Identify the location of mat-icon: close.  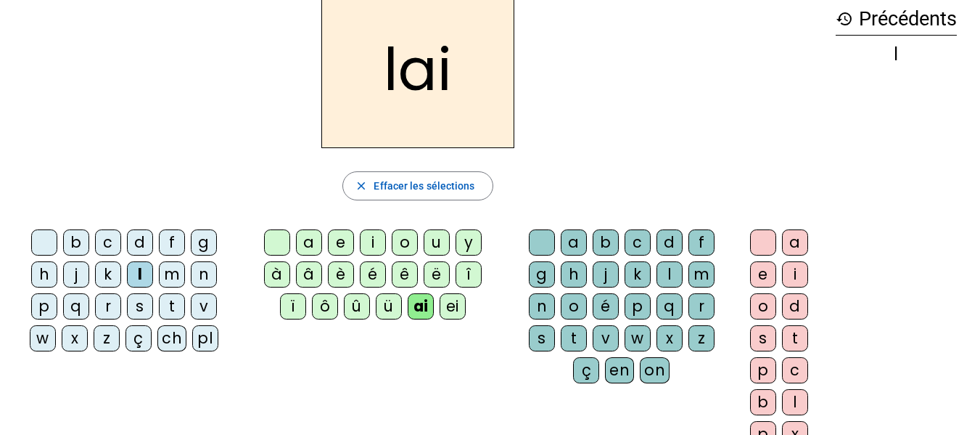
(361, 186).